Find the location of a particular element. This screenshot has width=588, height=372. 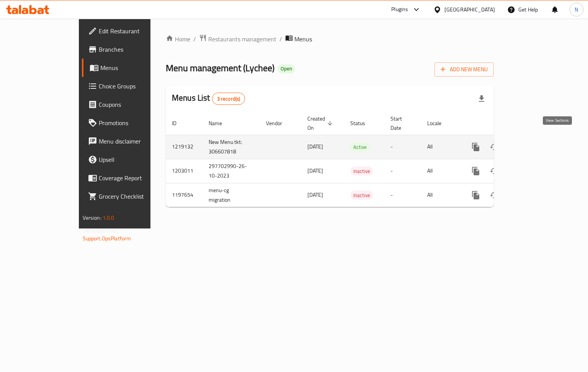

span: Status is located at coordinates (362, 123).